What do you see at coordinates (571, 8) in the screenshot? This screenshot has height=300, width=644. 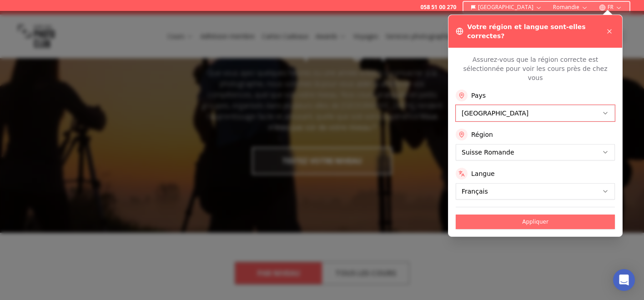 I see `button: Romandie` at bounding box center [571, 8].